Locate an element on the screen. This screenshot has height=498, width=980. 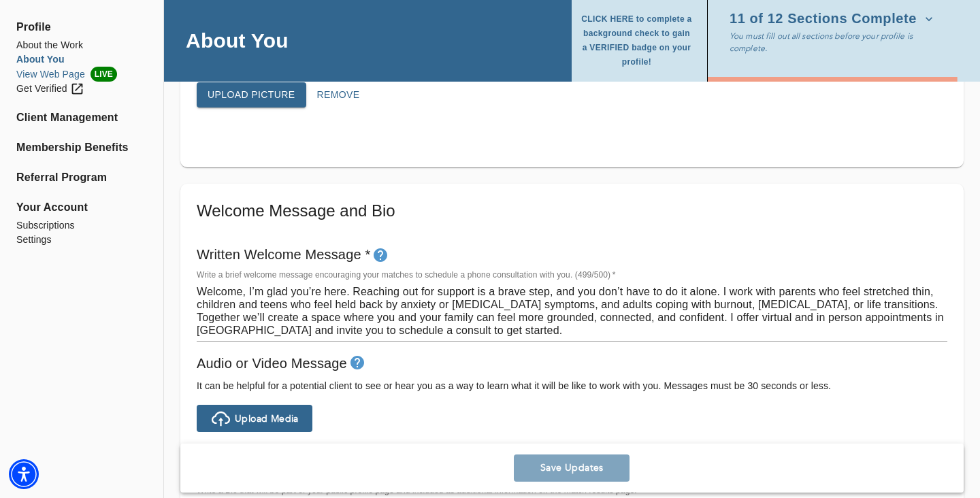
span: Remove is located at coordinates (338, 95).